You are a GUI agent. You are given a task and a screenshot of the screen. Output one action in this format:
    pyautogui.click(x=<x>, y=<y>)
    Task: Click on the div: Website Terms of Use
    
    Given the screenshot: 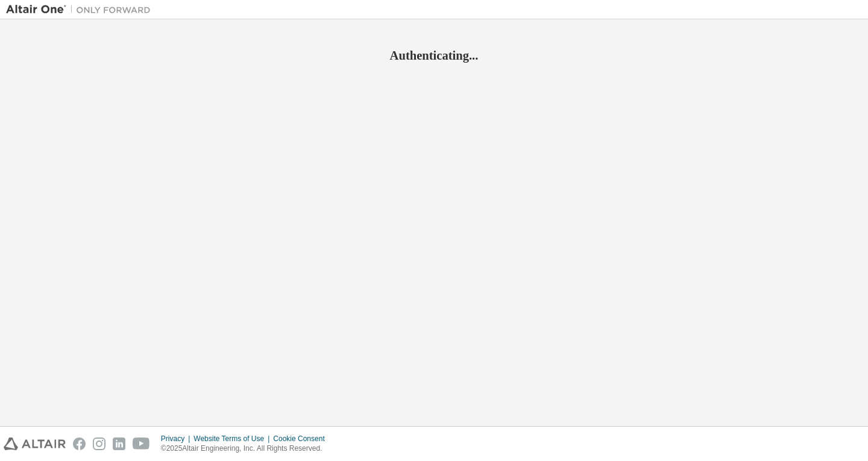 What is the action you would take?
    pyautogui.click(x=233, y=439)
    